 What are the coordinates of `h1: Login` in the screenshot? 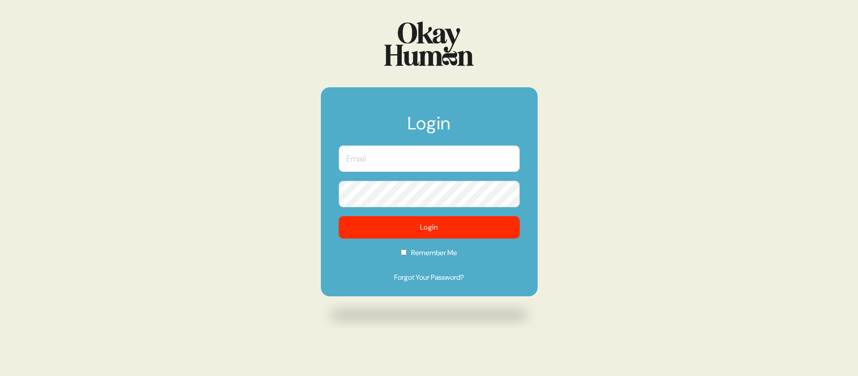 It's located at (429, 127).